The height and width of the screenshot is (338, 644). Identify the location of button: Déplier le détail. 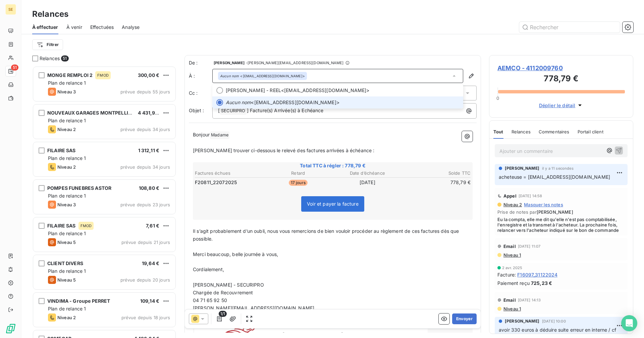
(561, 105).